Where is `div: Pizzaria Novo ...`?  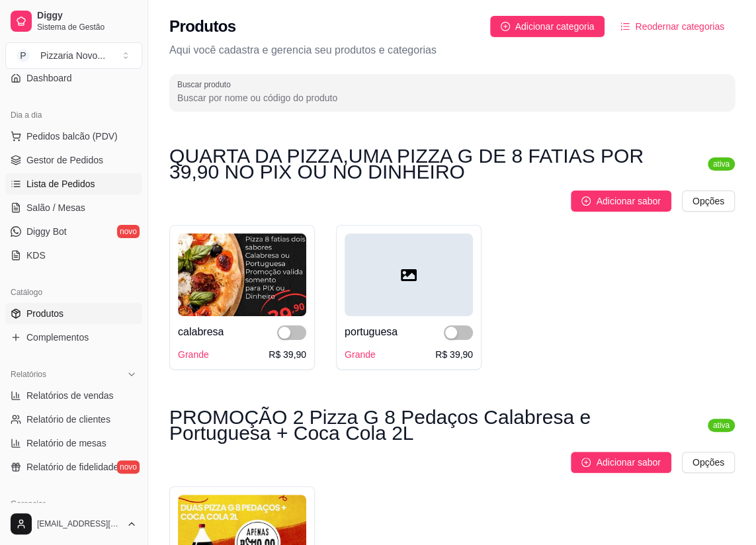
div: Pizzaria Novo ... is located at coordinates (73, 55).